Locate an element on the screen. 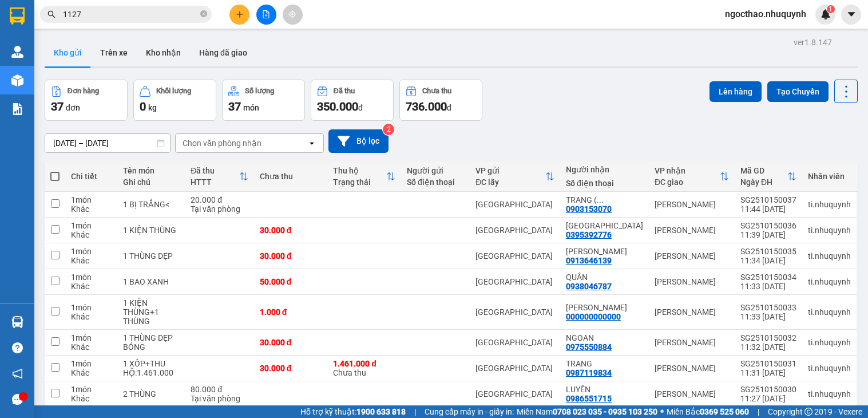 Image resolution: width=868 pixels, height=418 pixels. div: 0903153070 is located at coordinates (589, 209).